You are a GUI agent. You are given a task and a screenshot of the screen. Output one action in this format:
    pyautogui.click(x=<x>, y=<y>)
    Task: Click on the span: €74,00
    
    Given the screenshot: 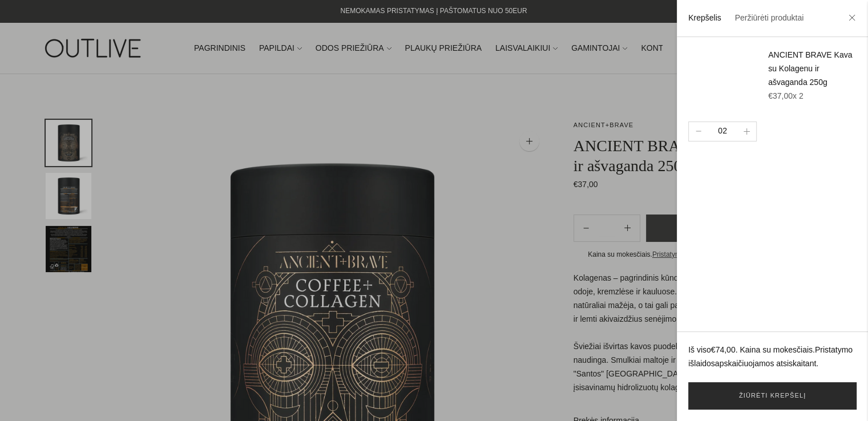 What is the action you would take?
    pyautogui.click(x=723, y=350)
    